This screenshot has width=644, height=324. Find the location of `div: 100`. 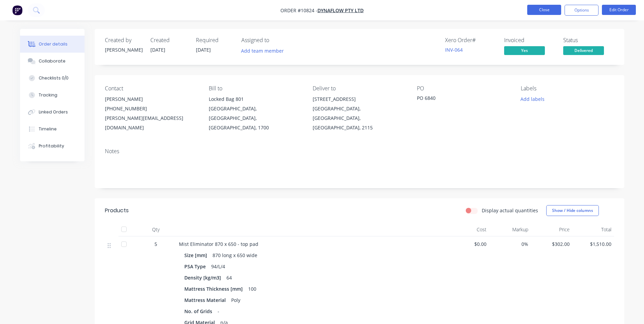

div: 100 is located at coordinates (252, 289).